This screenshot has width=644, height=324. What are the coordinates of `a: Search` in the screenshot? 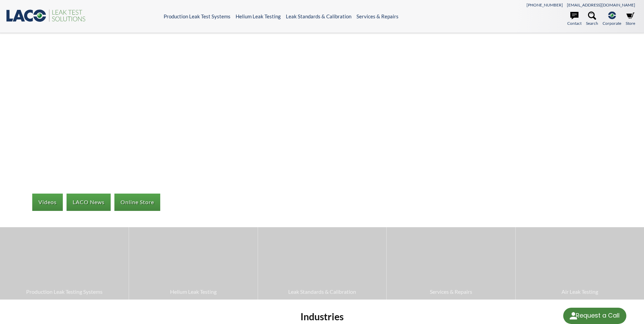 It's located at (592, 19).